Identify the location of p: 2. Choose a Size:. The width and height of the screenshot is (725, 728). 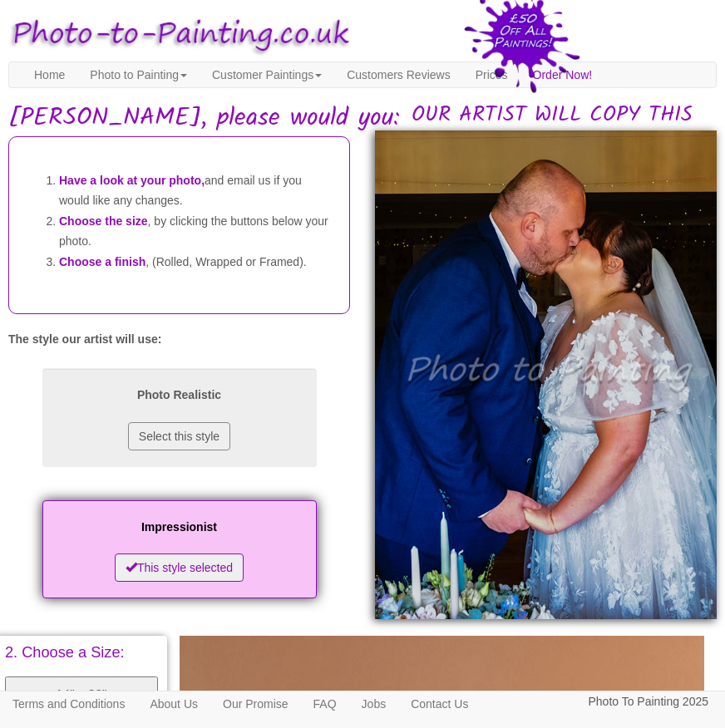
(82, 652).